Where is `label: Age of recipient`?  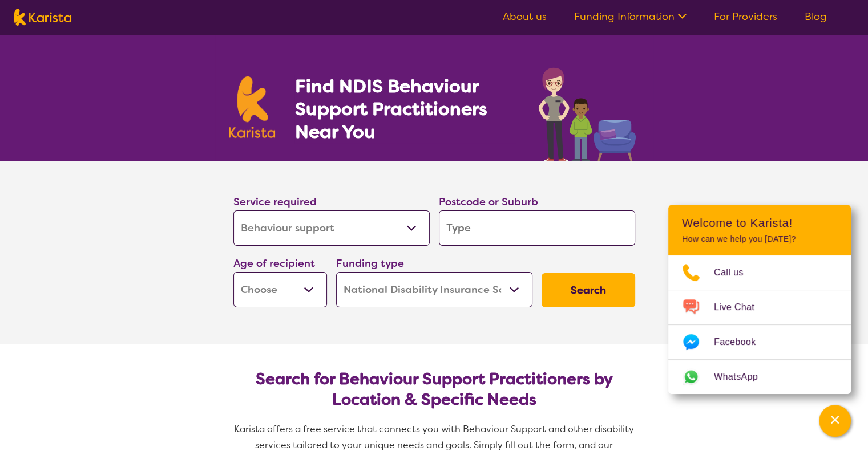
label: Age of recipient is located at coordinates (274, 264).